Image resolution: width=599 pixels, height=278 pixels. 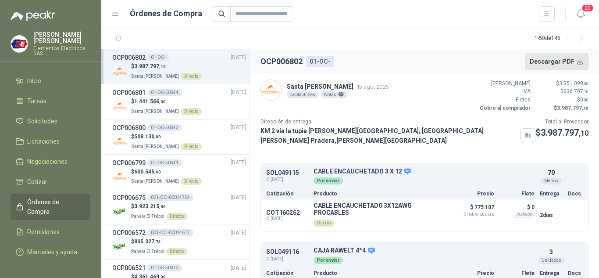 What do you see at coordinates (50, 81) in the screenshot?
I see `a: Inicio` at bounding box center [50, 81].